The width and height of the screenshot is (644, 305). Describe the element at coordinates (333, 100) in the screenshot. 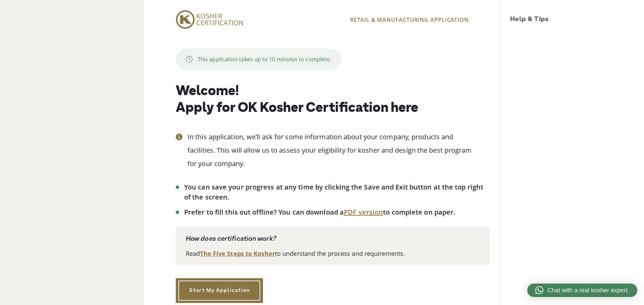

I see `h1: Welcome! Apply for OK Kosher Certification here` at that location.